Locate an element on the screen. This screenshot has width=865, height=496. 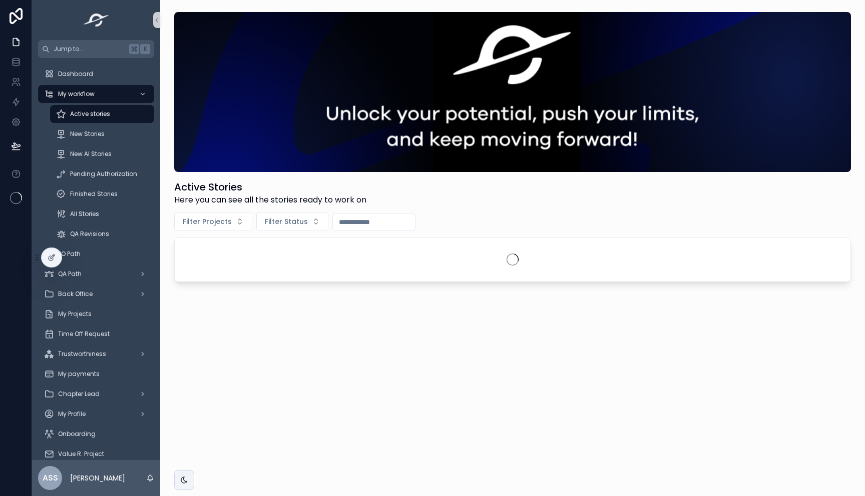
a: My Projects is located at coordinates (96, 314).